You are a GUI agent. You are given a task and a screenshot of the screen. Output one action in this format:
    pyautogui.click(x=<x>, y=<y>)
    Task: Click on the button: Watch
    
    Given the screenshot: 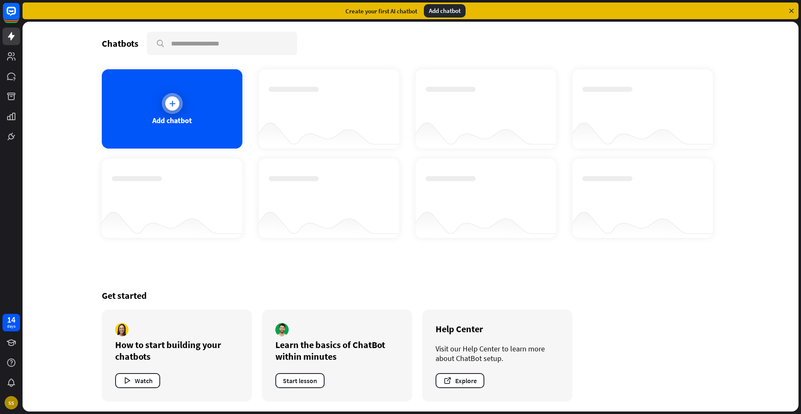 What is the action you would take?
    pyautogui.click(x=138, y=380)
    